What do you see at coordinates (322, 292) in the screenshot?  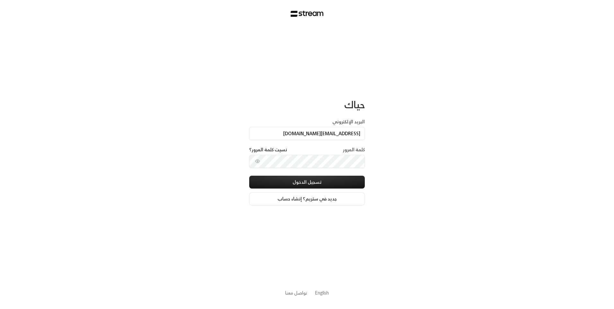 I see `a: English` at bounding box center [322, 292].